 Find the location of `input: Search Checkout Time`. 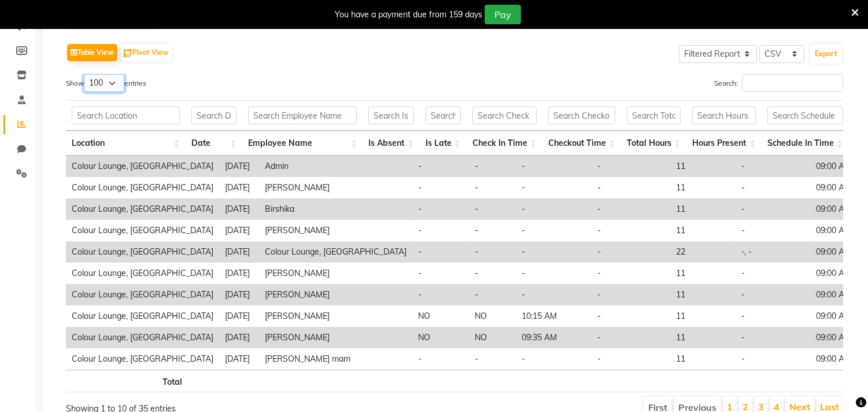

input: Search Checkout Time is located at coordinates (581, 115).